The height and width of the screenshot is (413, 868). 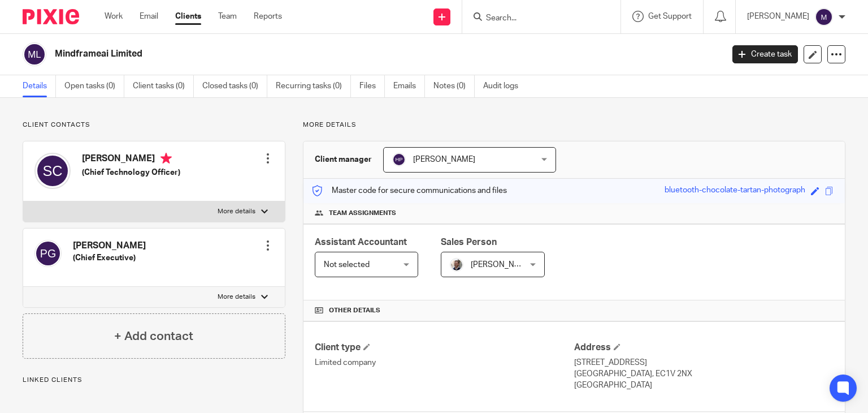 What do you see at coordinates (504, 86) in the screenshot?
I see `a: Audit logs` at bounding box center [504, 86].